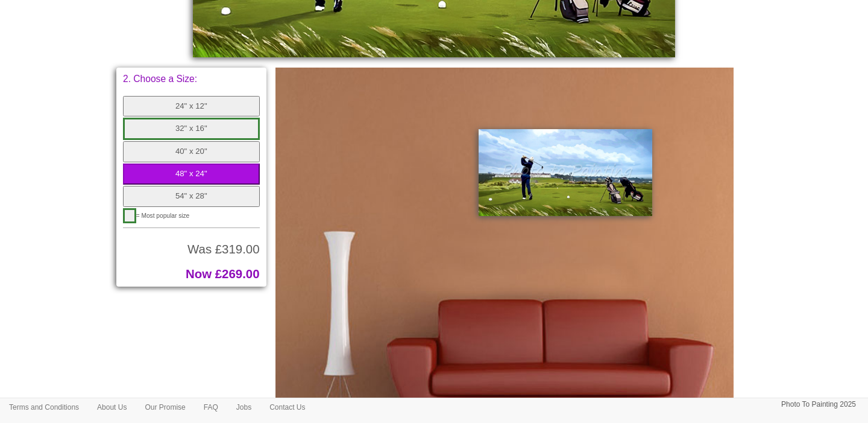  I want to click on a: Our Promise, so click(164, 407).